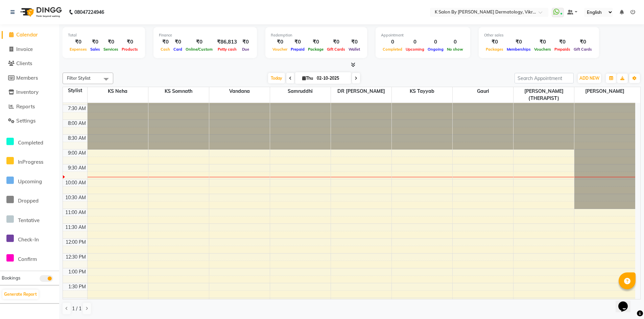 The image size is (644, 319). I want to click on span: KS Somnath, so click(178, 91).